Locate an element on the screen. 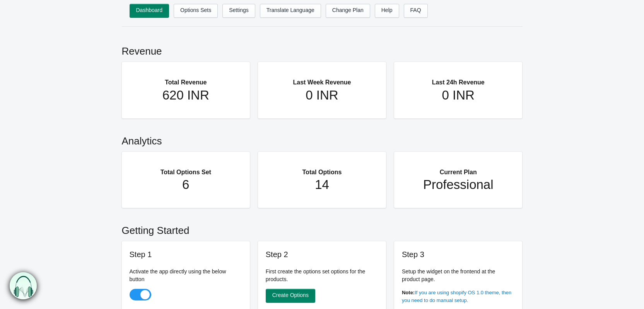  h3: Step 1 is located at coordinates (186, 254).